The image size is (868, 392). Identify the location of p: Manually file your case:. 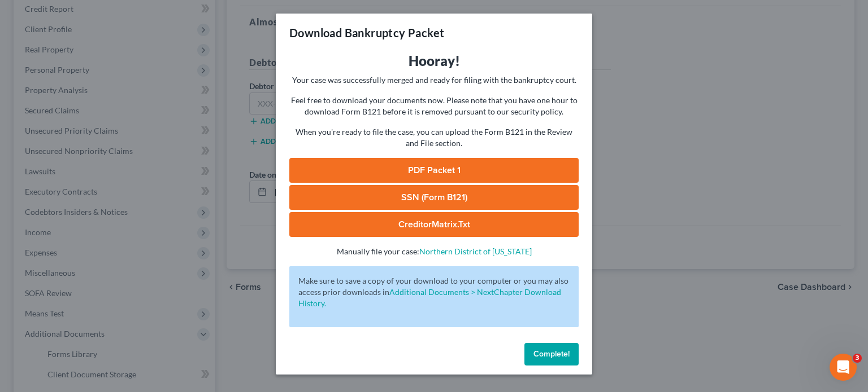
(434, 252).